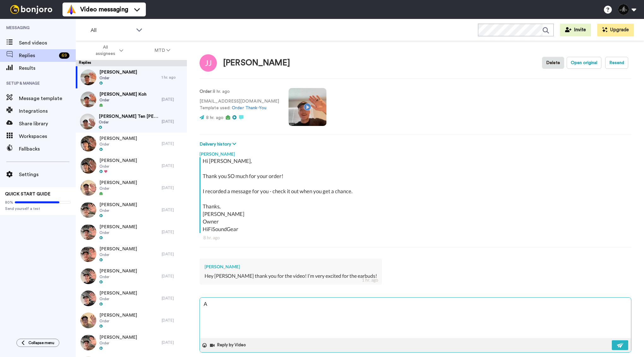 Image resolution: width=644 pixels, height=357 pixels. What do you see at coordinates (88, 254) in the screenshot?
I see `img: 045557f2-a6ee-427a-b252-e6a4ee5e83f7-thumb.jpg` at bounding box center [88, 254].